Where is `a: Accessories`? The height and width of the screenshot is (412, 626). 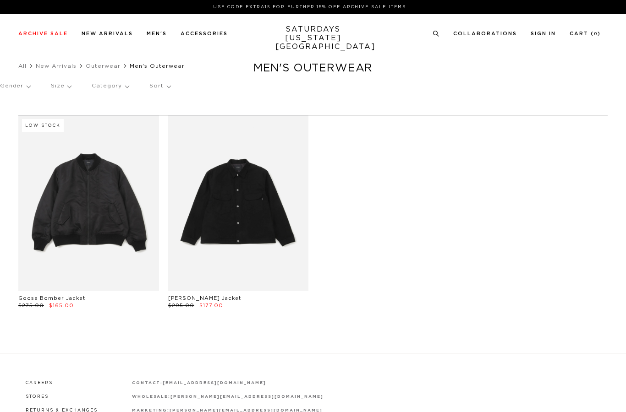
a: Accessories is located at coordinates (204, 33).